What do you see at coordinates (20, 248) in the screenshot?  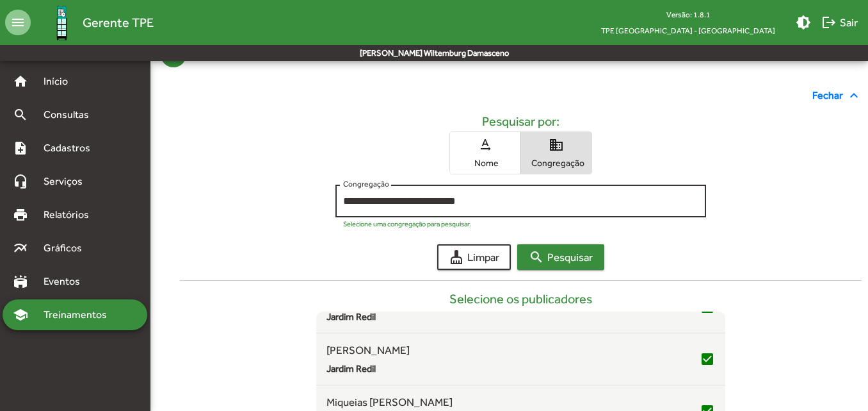 I see `mat-icon: multiline_chart` at bounding box center [20, 248].